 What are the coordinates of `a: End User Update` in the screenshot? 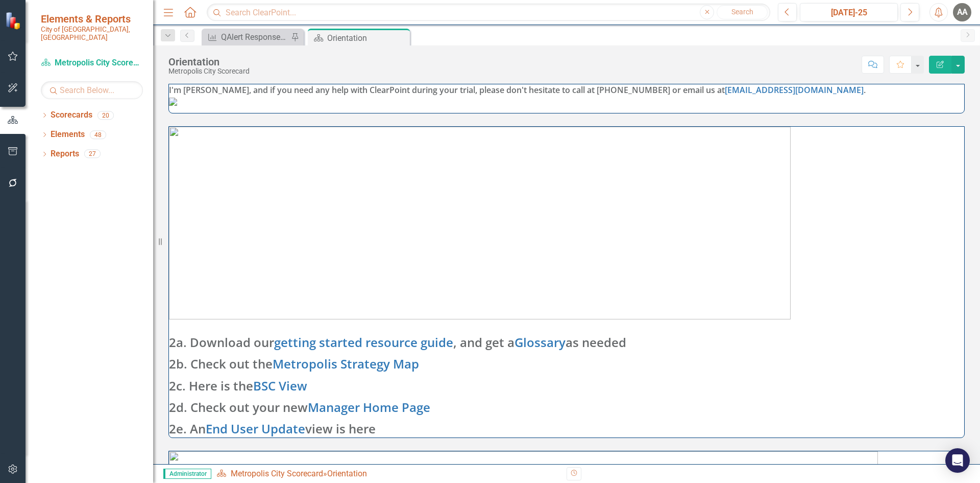 It's located at (255, 428).